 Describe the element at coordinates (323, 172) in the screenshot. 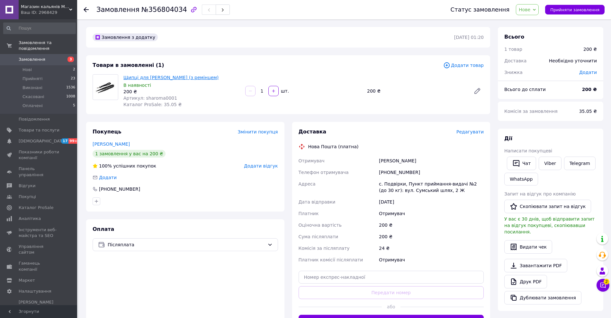

I see `span: Телефон отримувача` at that location.